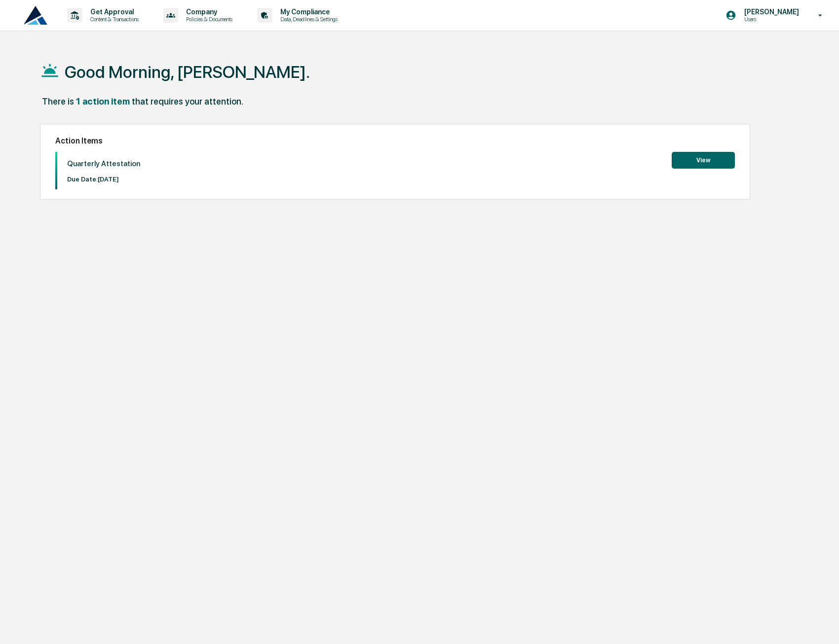  What do you see at coordinates (58, 101) in the screenshot?
I see `div: There is` at bounding box center [58, 101].